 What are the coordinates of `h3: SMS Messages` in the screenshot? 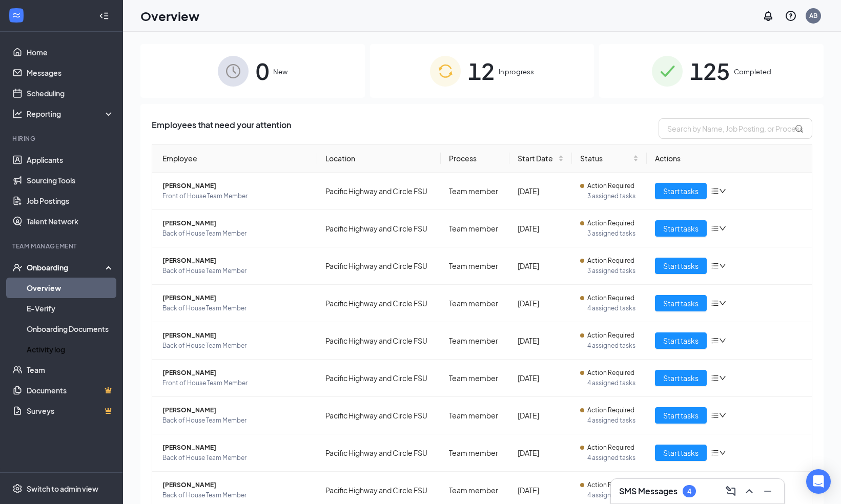 It's located at (649, 492).